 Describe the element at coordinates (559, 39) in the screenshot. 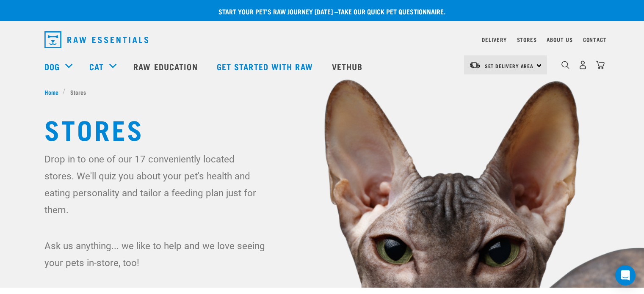

I see `a: About Us` at that location.